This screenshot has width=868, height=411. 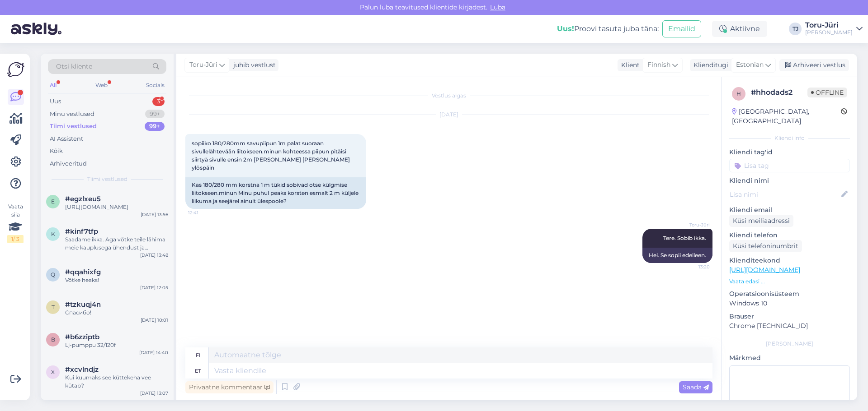 What do you see at coordinates (198, 371) in the screenshot?
I see `div: et` at bounding box center [198, 371].